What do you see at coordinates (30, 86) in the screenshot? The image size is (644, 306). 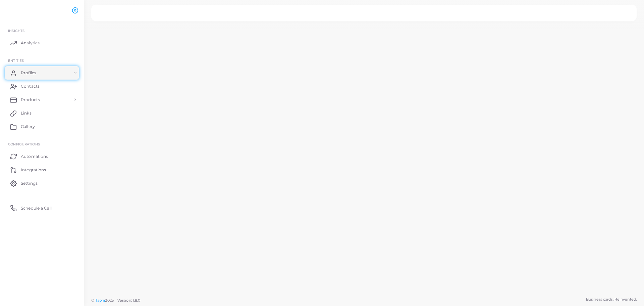 I see `span: Contacts` at bounding box center [30, 86].